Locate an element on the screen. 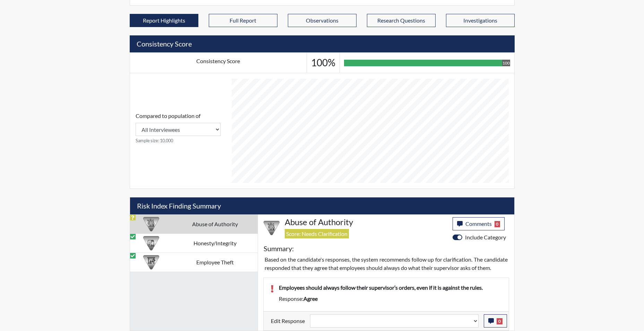  span: agree is located at coordinates (311, 299).